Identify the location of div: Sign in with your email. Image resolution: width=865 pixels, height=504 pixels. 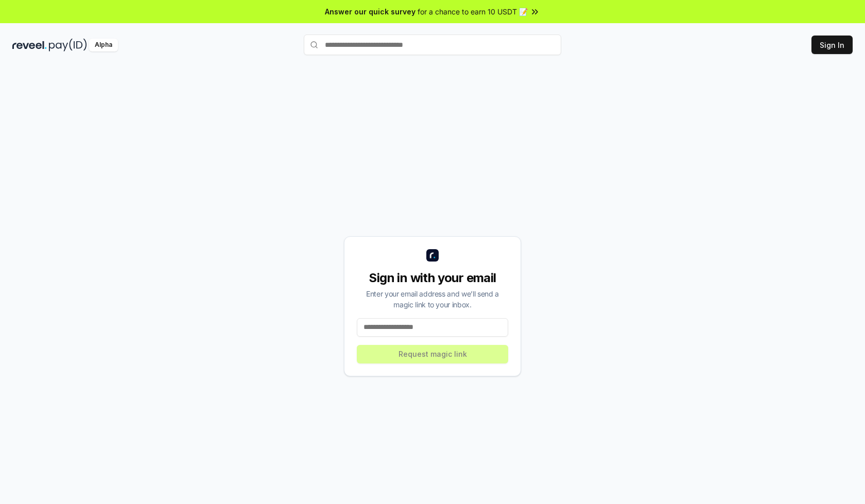
(432, 278).